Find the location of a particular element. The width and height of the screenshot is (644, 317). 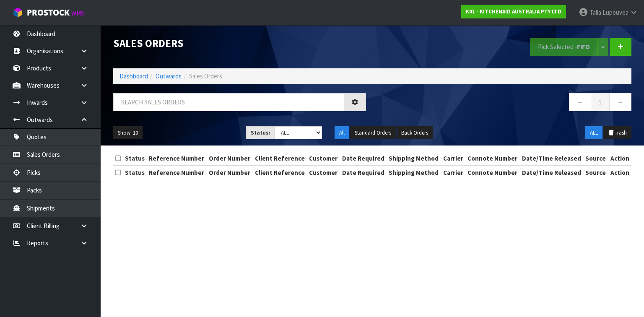

span: ProStock is located at coordinates (48, 13).